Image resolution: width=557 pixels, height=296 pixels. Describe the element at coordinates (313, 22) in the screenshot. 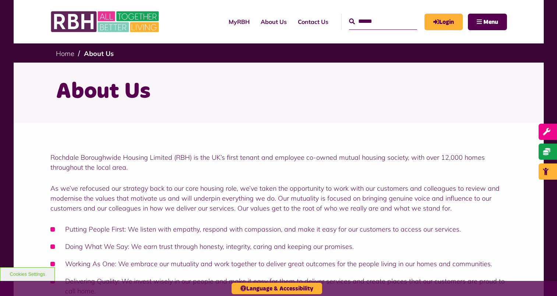

I see `a: Contact Us` at that location.